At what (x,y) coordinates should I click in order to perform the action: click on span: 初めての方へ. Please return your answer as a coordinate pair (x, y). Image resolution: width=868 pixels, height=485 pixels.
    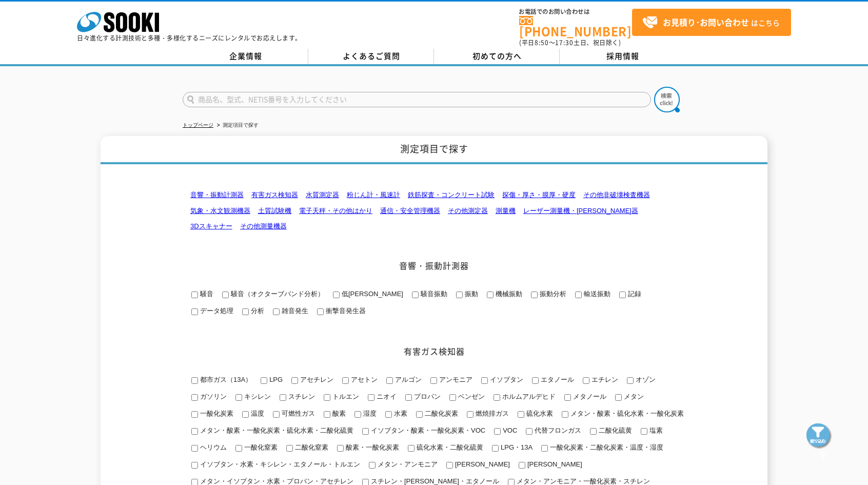
    Looking at the image, I should click on (497, 56).